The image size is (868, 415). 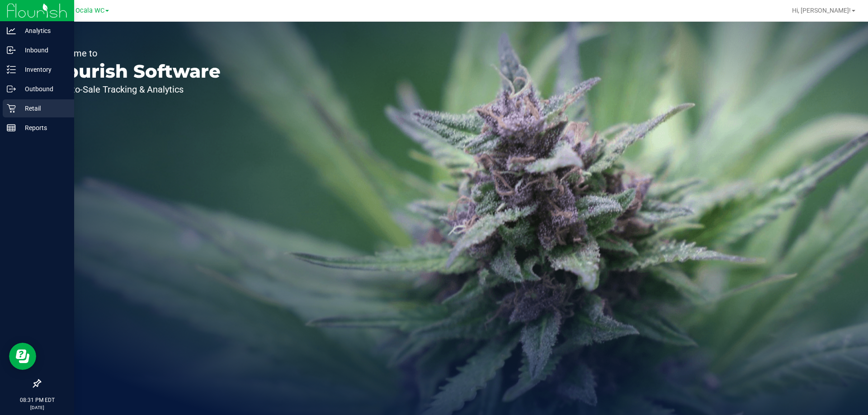 What do you see at coordinates (43, 109) in the screenshot?
I see `p: Retail` at bounding box center [43, 109].